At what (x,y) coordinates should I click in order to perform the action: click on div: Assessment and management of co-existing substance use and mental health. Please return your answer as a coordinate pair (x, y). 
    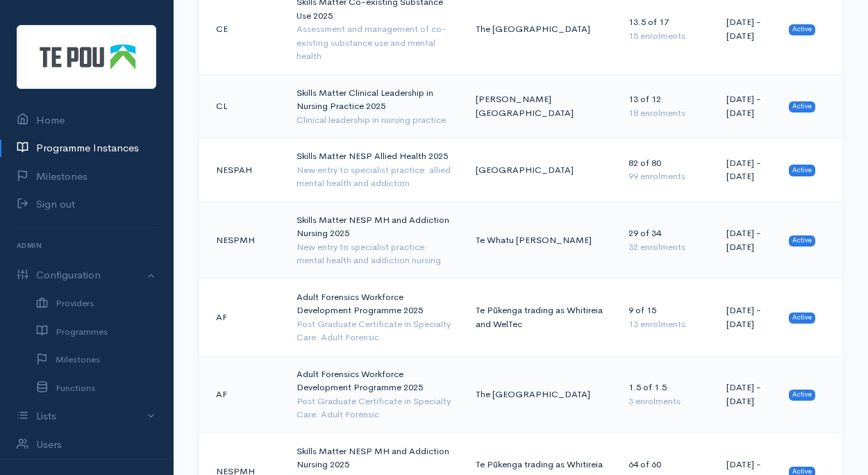
    Looking at the image, I should click on (375, 43).